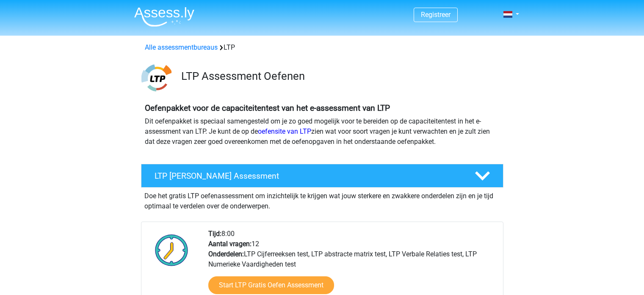  I want to click on a: Registreer, so click(436, 14).